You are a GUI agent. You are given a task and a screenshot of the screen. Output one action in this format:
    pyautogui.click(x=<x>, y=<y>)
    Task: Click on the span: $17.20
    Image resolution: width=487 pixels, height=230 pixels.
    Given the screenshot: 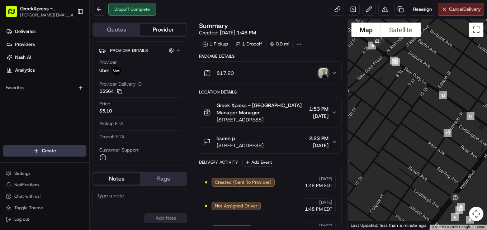 What is the action you would take?
    pyautogui.click(x=225, y=73)
    